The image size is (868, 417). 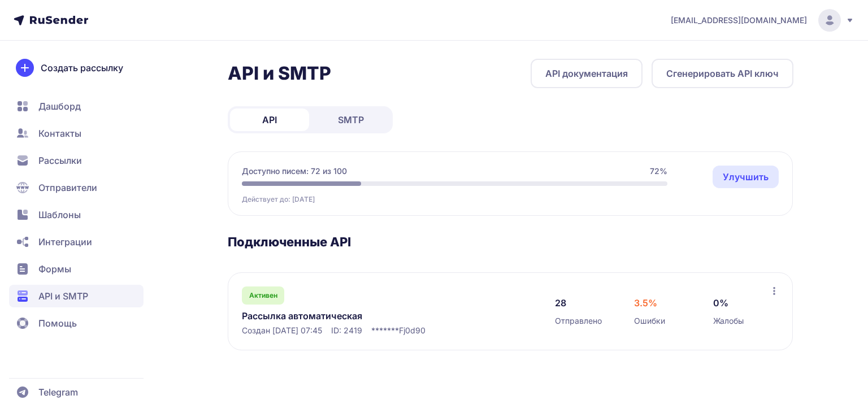 What do you see at coordinates (510, 242) in the screenshot?
I see `h3: Подключенные API` at bounding box center [510, 242].